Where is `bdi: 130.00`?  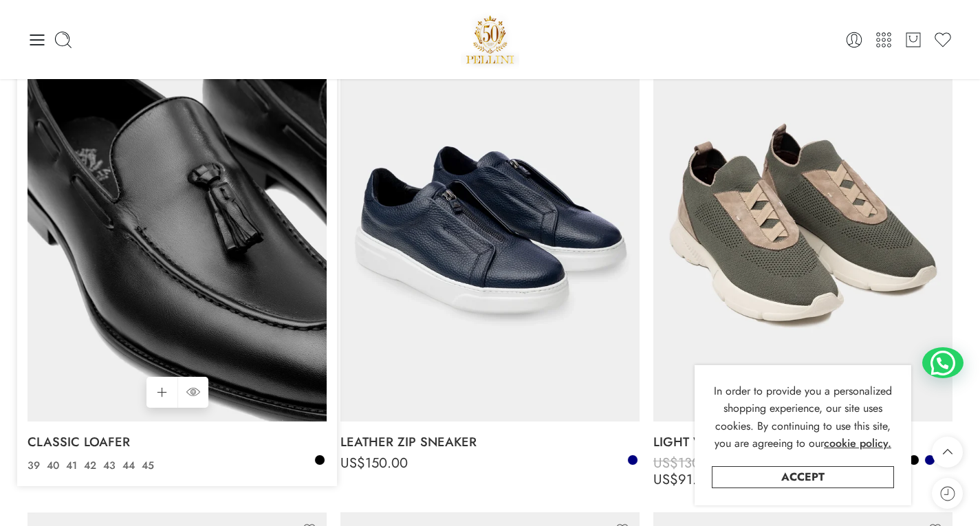 bdi: 130.00 is located at coordinates (687, 463).